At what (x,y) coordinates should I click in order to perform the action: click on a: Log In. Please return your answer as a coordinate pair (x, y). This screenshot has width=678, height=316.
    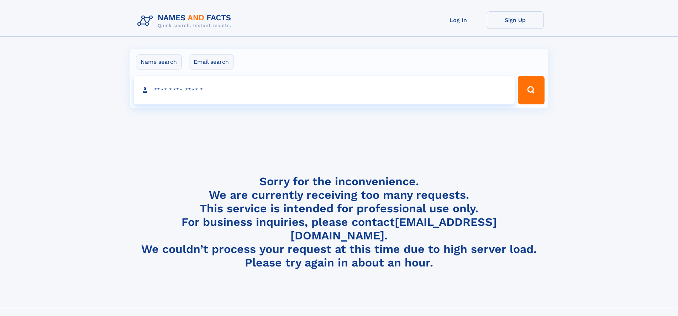
    Looking at the image, I should click on (459, 20).